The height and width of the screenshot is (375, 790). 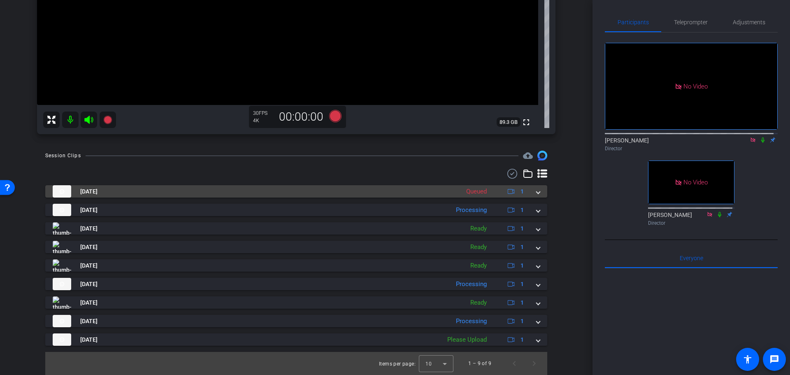 What do you see at coordinates (467, 340) in the screenshot?
I see `div: Please Upload` at bounding box center [467, 340].